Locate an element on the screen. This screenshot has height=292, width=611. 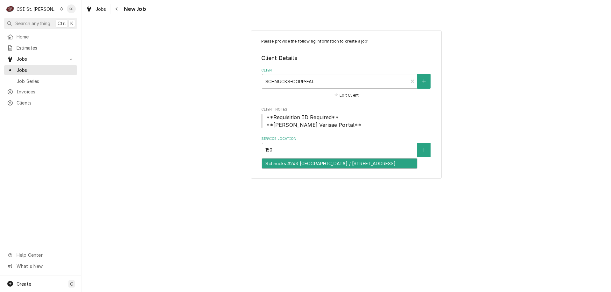
svg: Create New Client is located at coordinates (424, 81).